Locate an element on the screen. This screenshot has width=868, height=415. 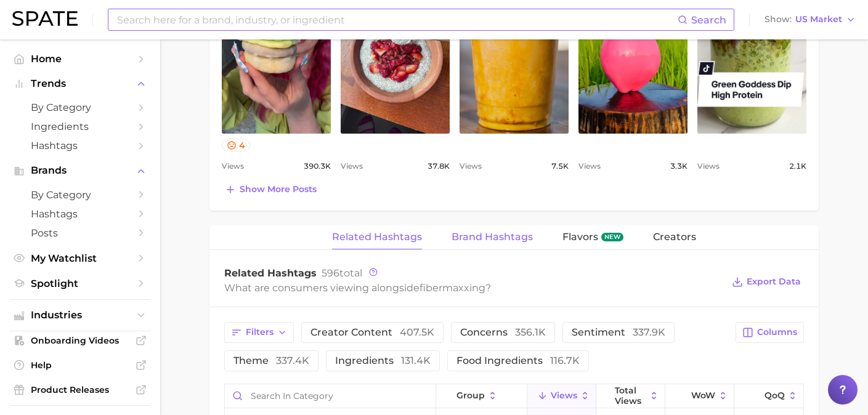
span: 390.3k is located at coordinates (317, 166).